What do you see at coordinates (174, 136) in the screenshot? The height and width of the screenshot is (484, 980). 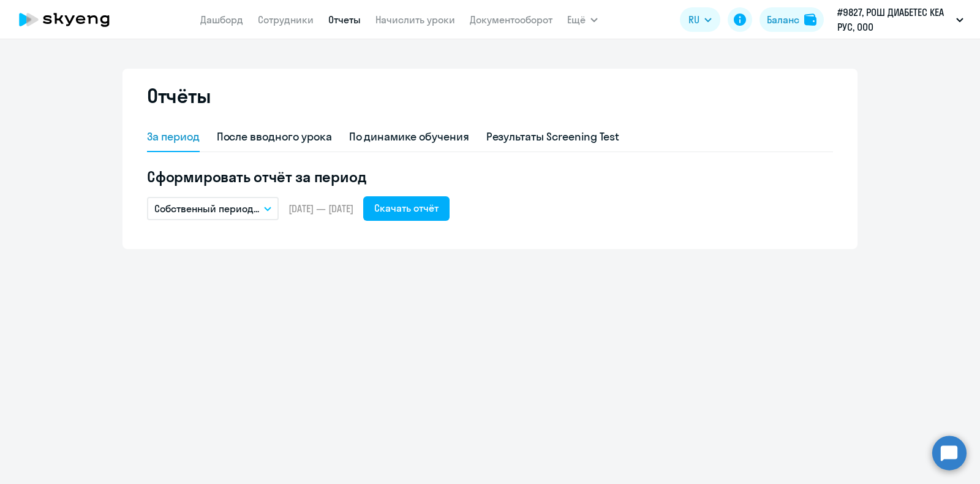 I see `div: За период` at bounding box center [174, 136].